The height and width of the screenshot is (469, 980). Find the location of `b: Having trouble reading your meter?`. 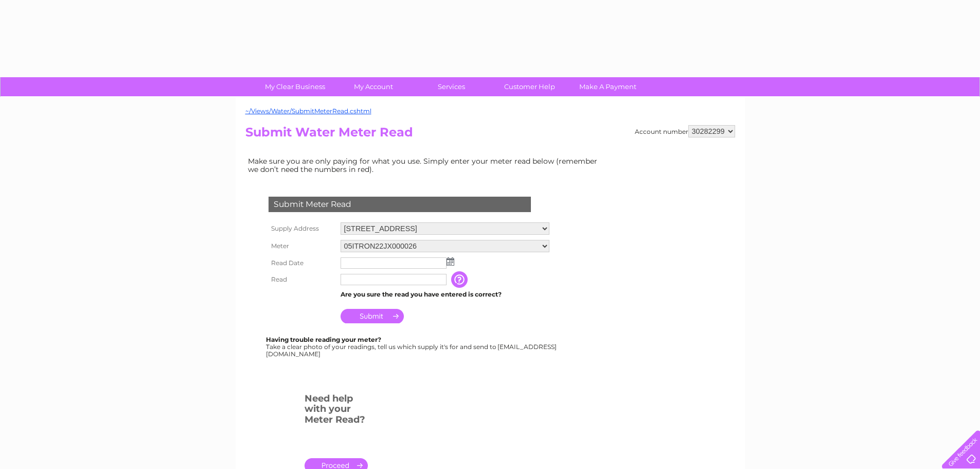

b: Having trouble reading your meter? is located at coordinates (324, 339).